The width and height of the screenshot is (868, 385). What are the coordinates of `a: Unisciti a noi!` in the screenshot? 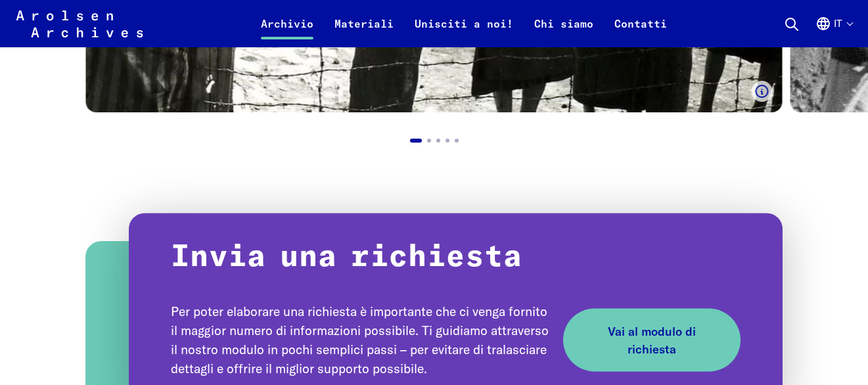 It's located at (464, 32).